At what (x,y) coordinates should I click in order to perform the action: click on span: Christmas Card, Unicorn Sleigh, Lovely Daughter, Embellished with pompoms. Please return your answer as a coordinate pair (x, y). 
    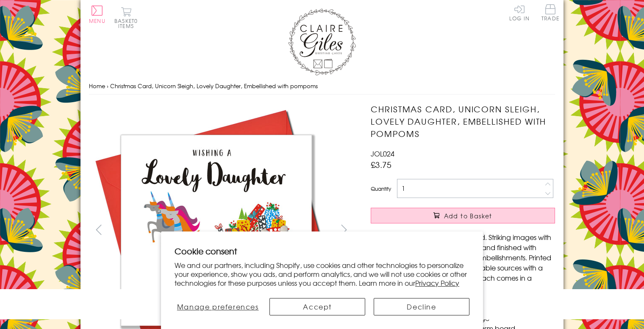
    Looking at the image, I should click on (214, 86).